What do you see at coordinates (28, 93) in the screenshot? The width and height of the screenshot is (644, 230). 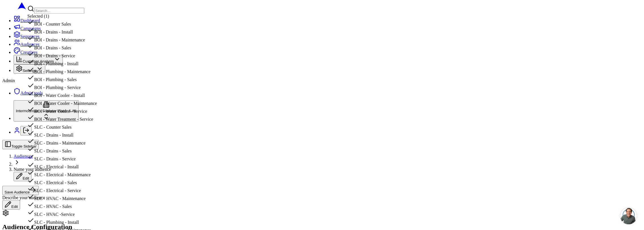 I see `a: Admin tools` at bounding box center [28, 93].